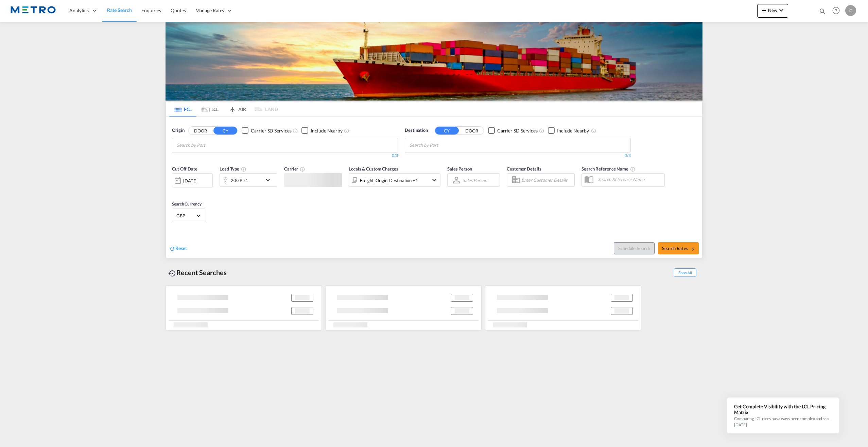  Describe the element at coordinates (178, 248) in the screenshot. I see `div: icon-refreshReset` at that location.